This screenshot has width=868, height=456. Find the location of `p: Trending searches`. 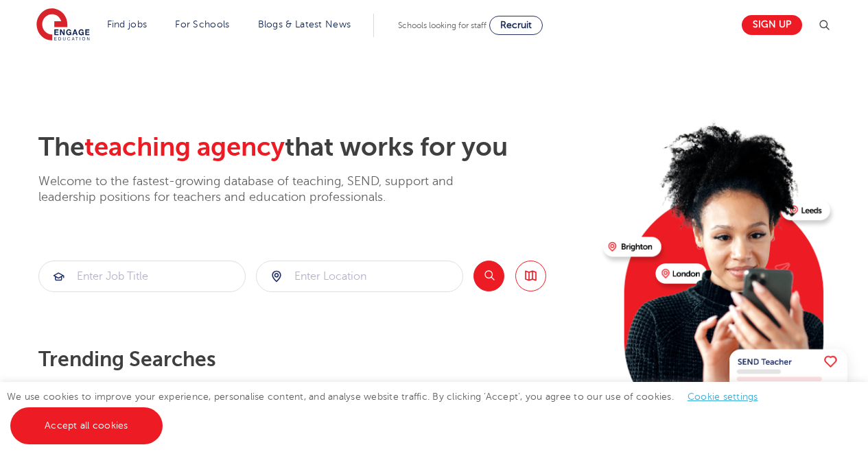

p: Trending searches is located at coordinates (315, 359).